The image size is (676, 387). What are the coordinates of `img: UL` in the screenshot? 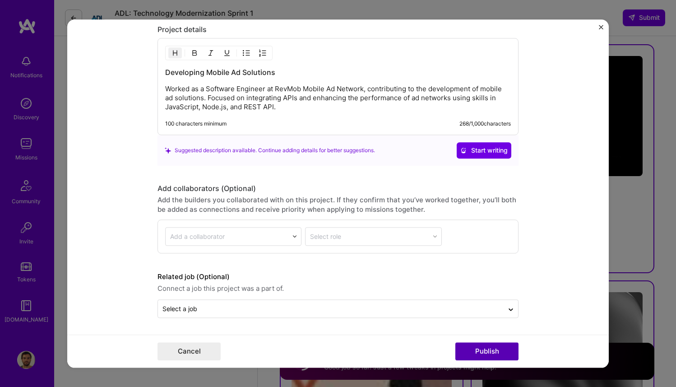 It's located at (246, 53).